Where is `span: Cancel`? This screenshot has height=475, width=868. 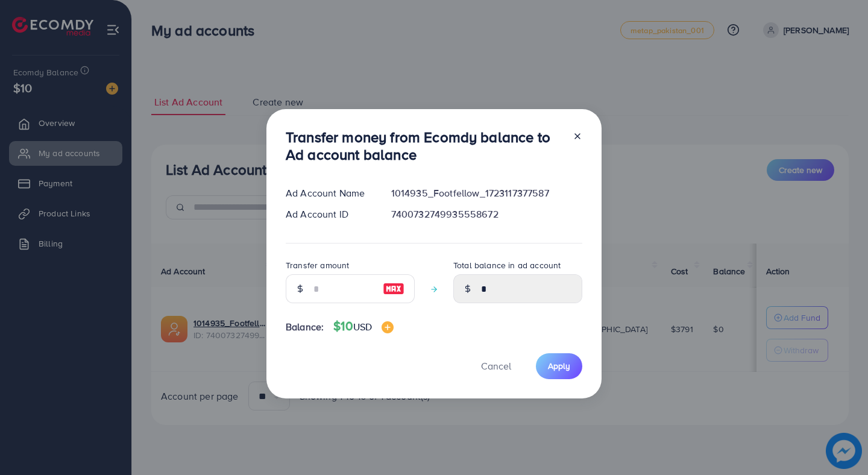
span: Cancel is located at coordinates (496, 366).